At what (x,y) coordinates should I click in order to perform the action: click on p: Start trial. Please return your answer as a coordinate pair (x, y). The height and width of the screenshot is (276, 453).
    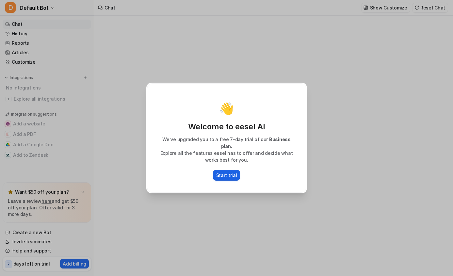
    Looking at the image, I should click on (227, 175).